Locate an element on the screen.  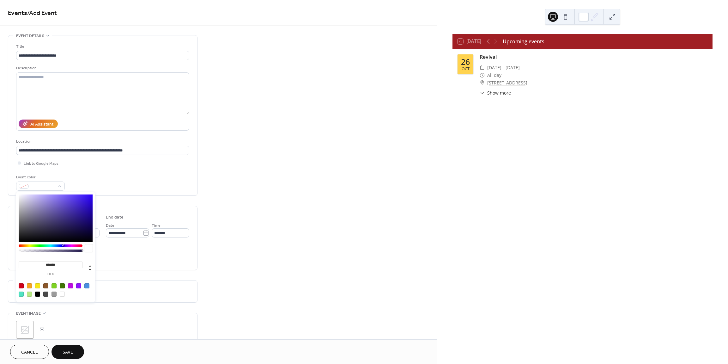
div: Revival is located at coordinates (593, 57).